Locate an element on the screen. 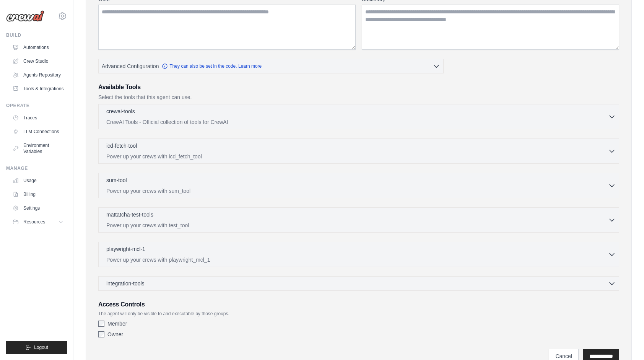 This screenshot has height=360, width=644. button: mattatcha-test-tools Power up your crews with test_tool is located at coordinates (359, 220).